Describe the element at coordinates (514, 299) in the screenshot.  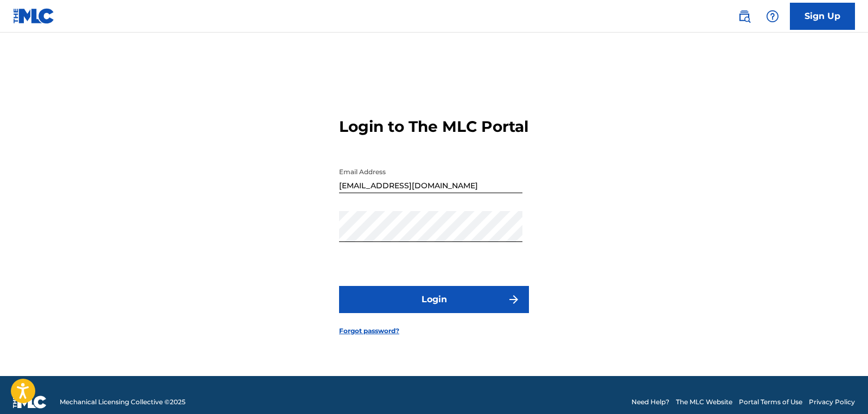
I see `img: f7272a7cc735f4ea7f67.svg` at that location.